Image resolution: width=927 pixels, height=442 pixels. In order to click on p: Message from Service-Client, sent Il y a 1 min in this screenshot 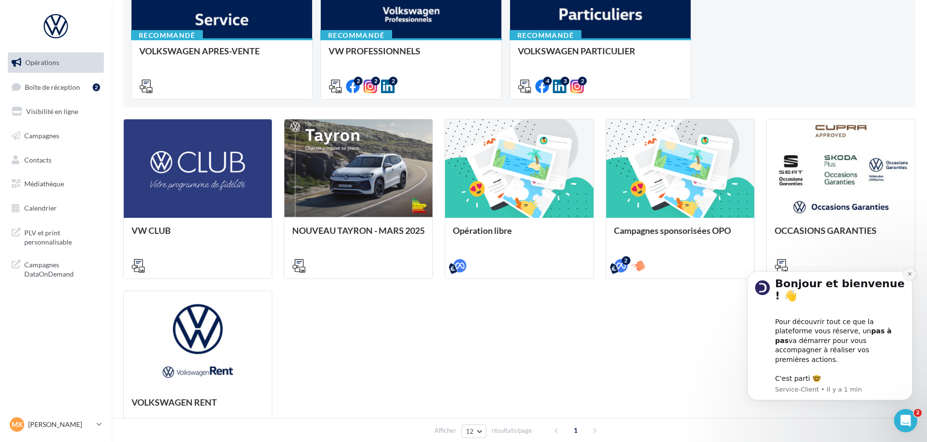, I will do `click(107, 124)`.